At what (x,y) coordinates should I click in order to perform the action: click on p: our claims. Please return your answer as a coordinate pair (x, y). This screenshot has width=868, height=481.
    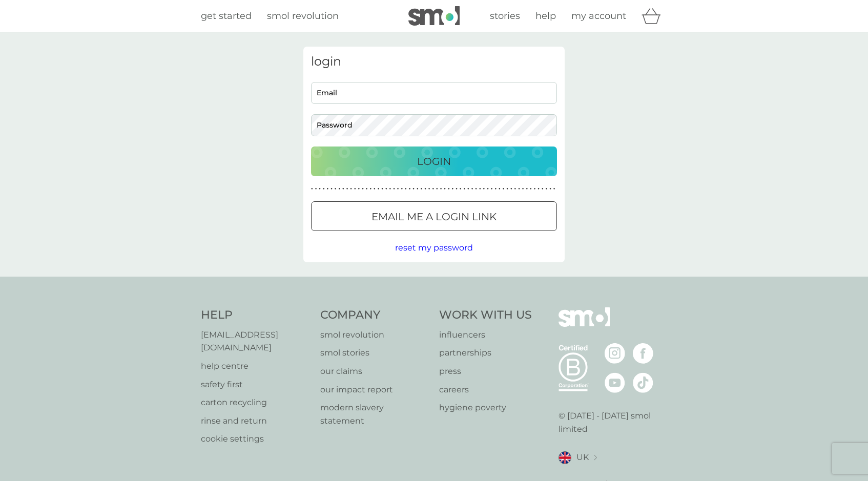
    Looking at the image, I should click on (375, 372).